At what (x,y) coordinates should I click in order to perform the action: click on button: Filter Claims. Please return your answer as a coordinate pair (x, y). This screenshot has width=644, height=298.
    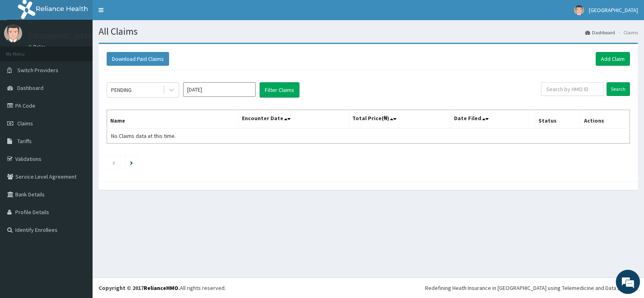
    Looking at the image, I should click on (280, 90).